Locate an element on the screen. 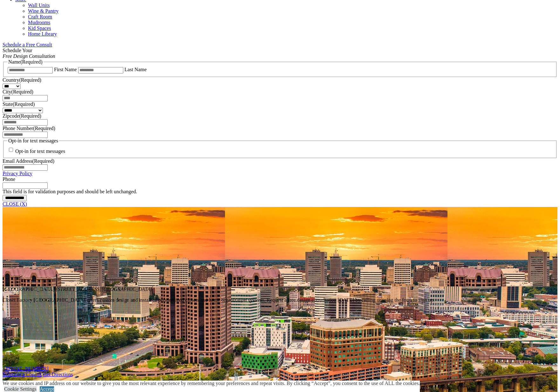  span: Schedule Your is located at coordinates (29, 53).